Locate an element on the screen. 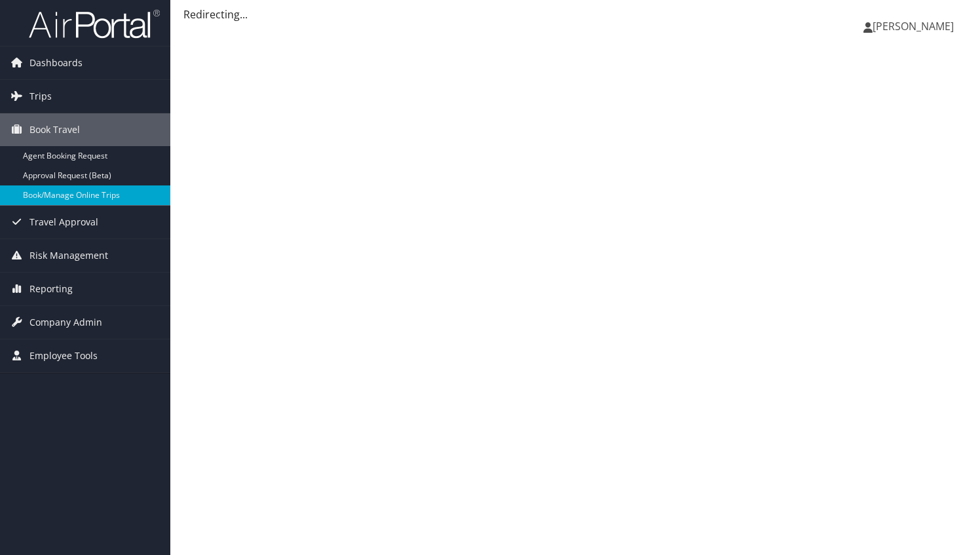  span: Trips is located at coordinates (41, 96).